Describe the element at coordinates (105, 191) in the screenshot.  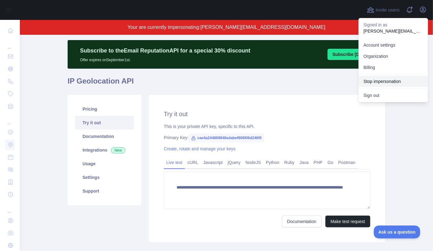
I see `a: Support` at that location.